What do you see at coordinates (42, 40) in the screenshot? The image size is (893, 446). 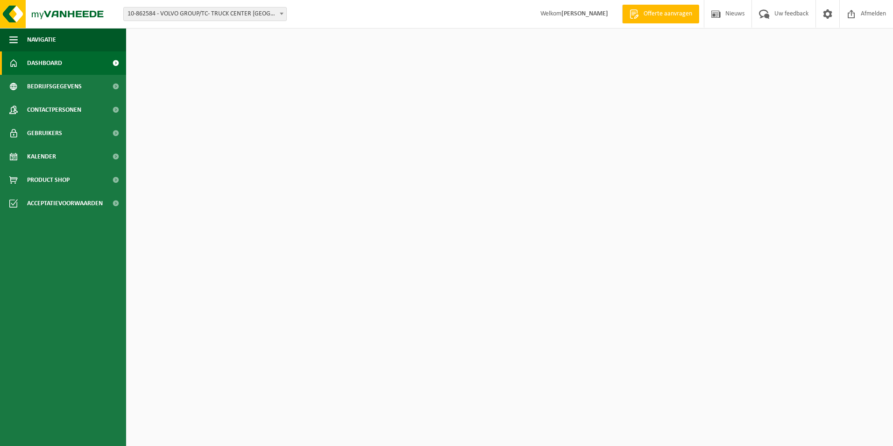 I see `span: Navigatie` at bounding box center [42, 40].